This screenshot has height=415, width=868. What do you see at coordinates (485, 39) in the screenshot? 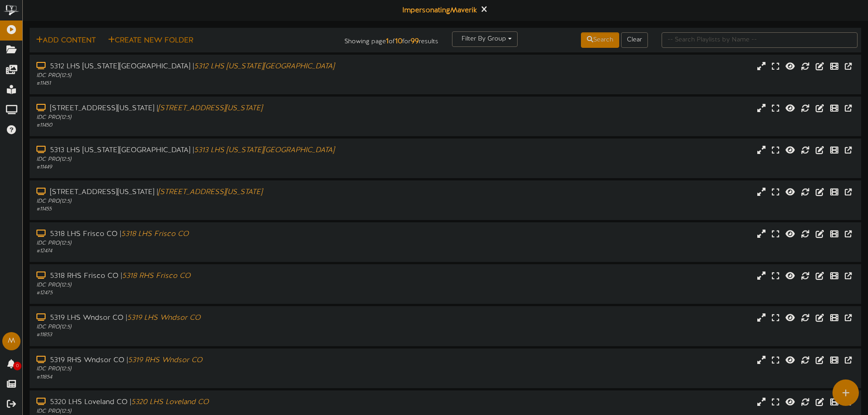
I see `button: Filter By Group` at bounding box center [485, 39].